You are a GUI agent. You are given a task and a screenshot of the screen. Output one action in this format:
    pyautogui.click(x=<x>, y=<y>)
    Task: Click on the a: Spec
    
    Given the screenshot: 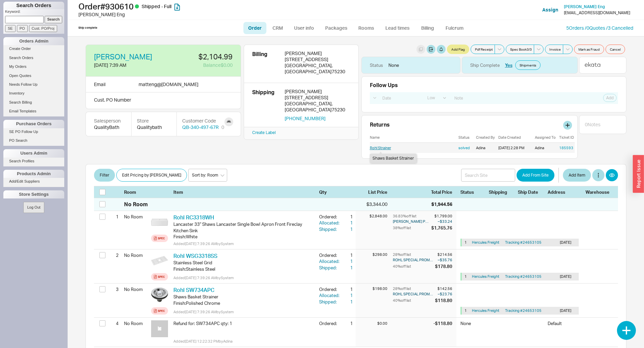 What is the action you would take?
    pyautogui.click(x=160, y=311)
    